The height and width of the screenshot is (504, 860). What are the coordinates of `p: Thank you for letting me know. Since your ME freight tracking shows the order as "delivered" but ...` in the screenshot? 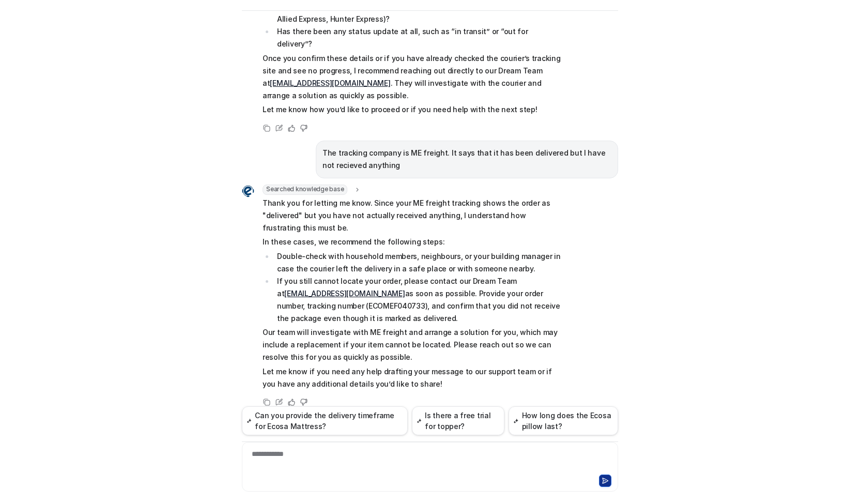 It's located at (413, 215).